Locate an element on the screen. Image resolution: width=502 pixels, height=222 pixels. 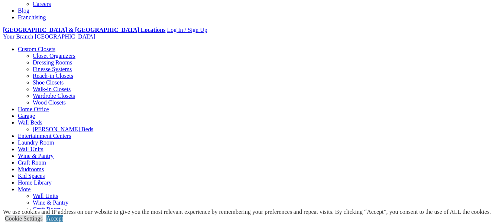
span: Your Branch is located at coordinates (18, 36).